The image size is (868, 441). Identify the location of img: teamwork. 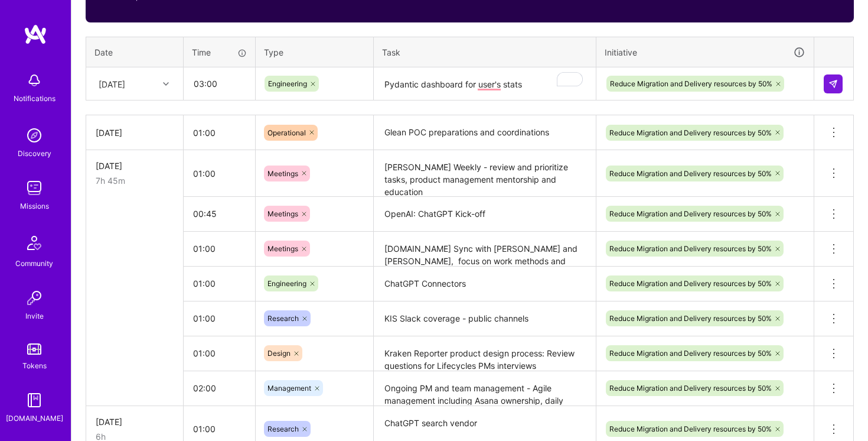
(34, 188).